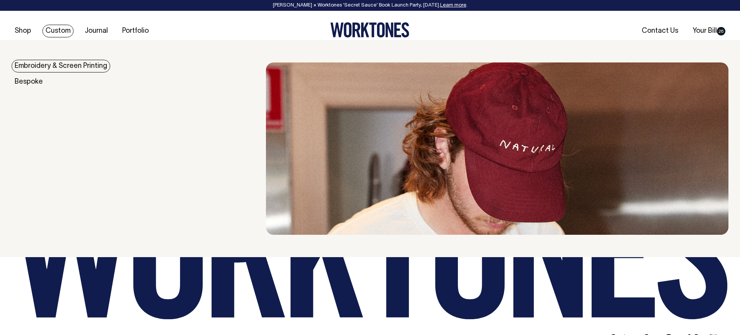 The image size is (740, 335). What do you see at coordinates (135, 31) in the screenshot?
I see `a: Portfolio` at bounding box center [135, 31].